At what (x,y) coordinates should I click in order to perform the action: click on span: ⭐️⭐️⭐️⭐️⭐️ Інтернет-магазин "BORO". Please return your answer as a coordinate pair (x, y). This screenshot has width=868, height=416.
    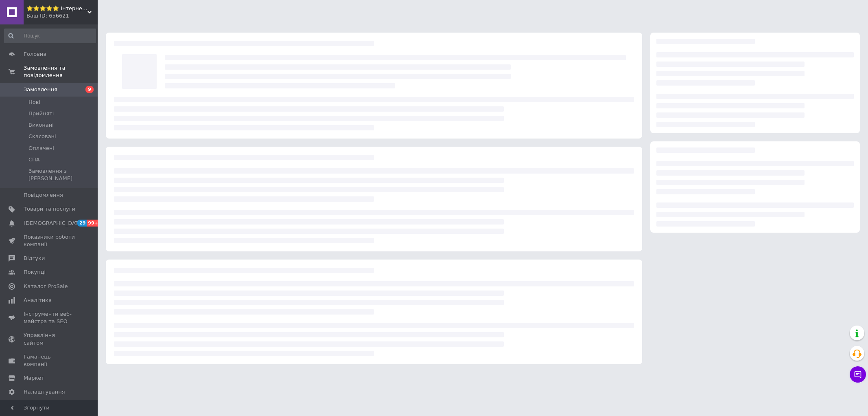
    Looking at the image, I should click on (57, 8).